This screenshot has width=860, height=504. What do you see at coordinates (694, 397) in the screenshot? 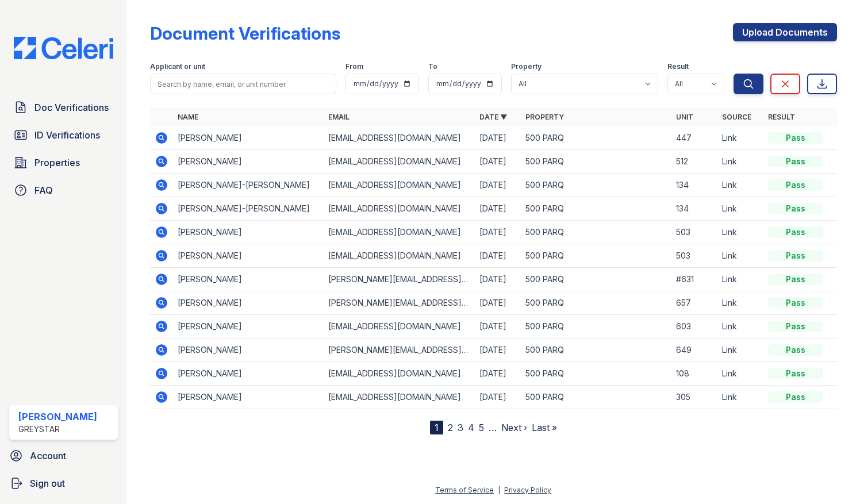
I see `td: 305` at bounding box center [694, 397].